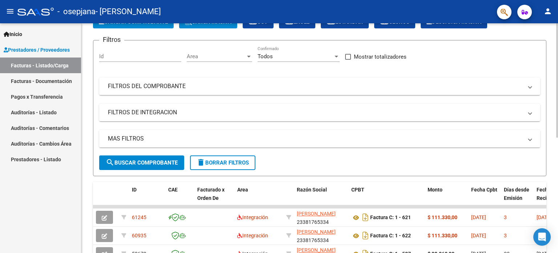 The image size is (558, 253). What do you see at coordinates (110, 162) in the screenshot?
I see `mat-icon: search` at bounding box center [110, 162].